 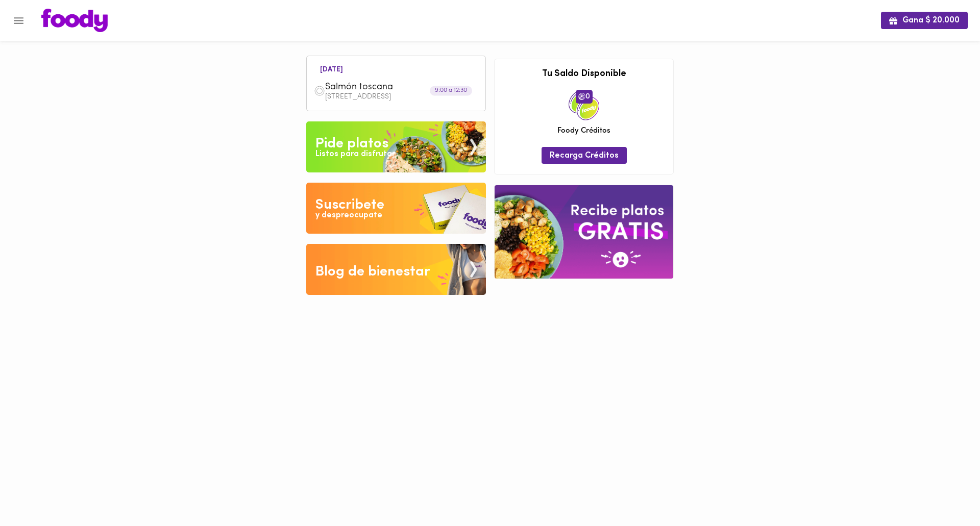 I want to click on div: Suscribete, so click(x=350, y=205).